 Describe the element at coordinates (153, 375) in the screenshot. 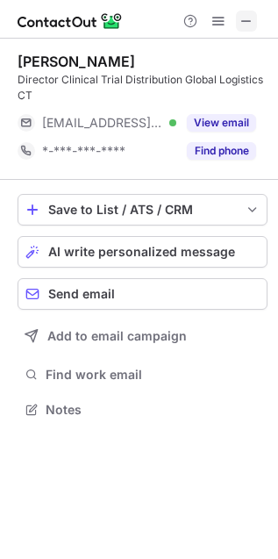

I see `span: Find work email` at that location.